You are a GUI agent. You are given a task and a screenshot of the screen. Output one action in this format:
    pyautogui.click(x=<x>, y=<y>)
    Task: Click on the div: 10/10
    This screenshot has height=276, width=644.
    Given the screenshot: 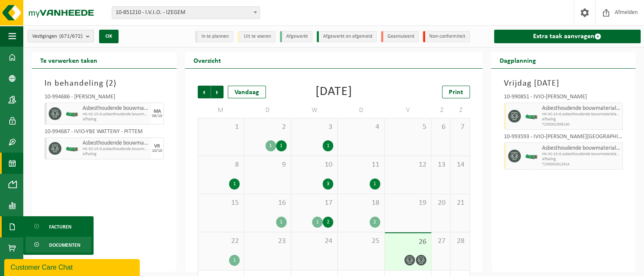 What is the action you would take?
    pyautogui.click(x=157, y=151)
    